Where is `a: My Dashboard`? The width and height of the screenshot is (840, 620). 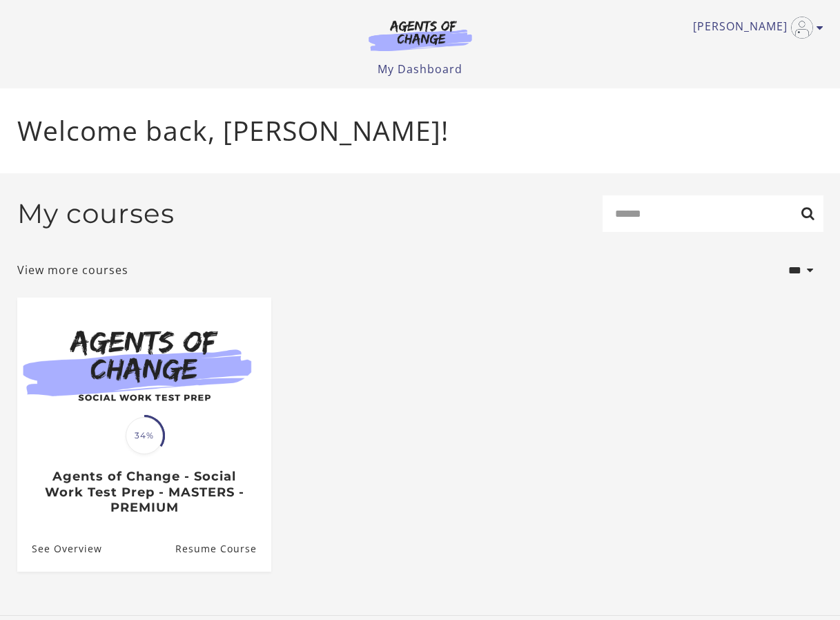 a: My Dashboard is located at coordinates (419, 69).